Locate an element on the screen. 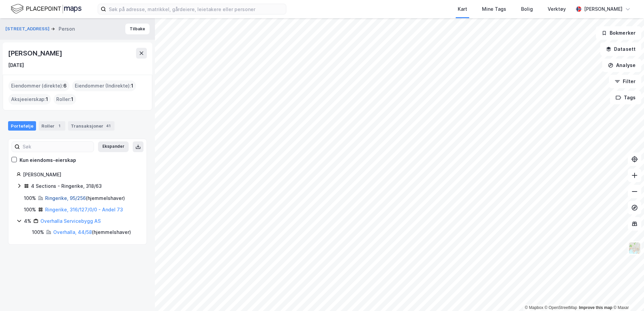 The width and height of the screenshot is (644, 311). a: Ringerike, 316/127/0/0 - Andel 73 is located at coordinates (84, 209).